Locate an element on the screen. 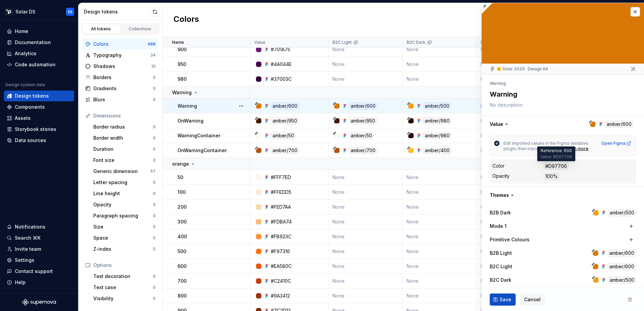 This screenshot has height=311, width=644. svg: Supernova Logo is located at coordinates (39, 302).